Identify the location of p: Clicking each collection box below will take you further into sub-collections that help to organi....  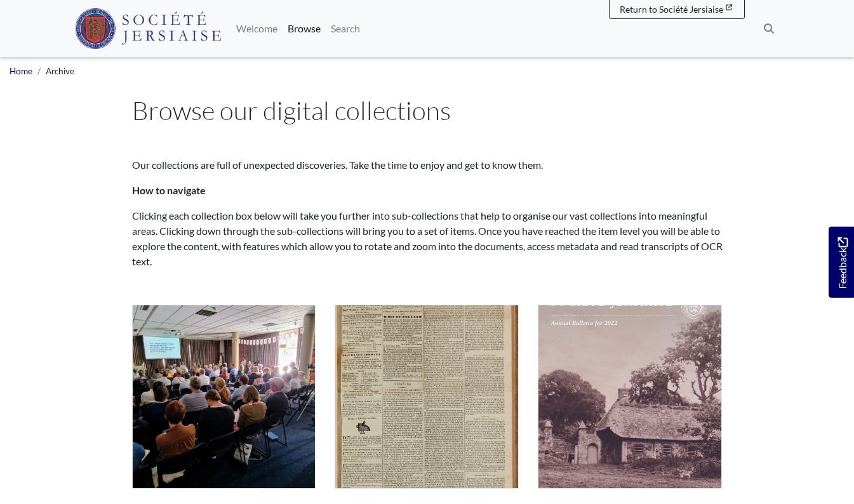
(427, 238).